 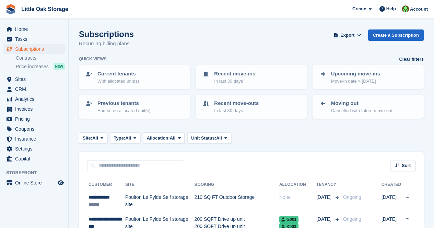 What do you see at coordinates (124, 111) in the screenshot?
I see `p: Ended, no allocated unit(s)` at bounding box center [124, 111].